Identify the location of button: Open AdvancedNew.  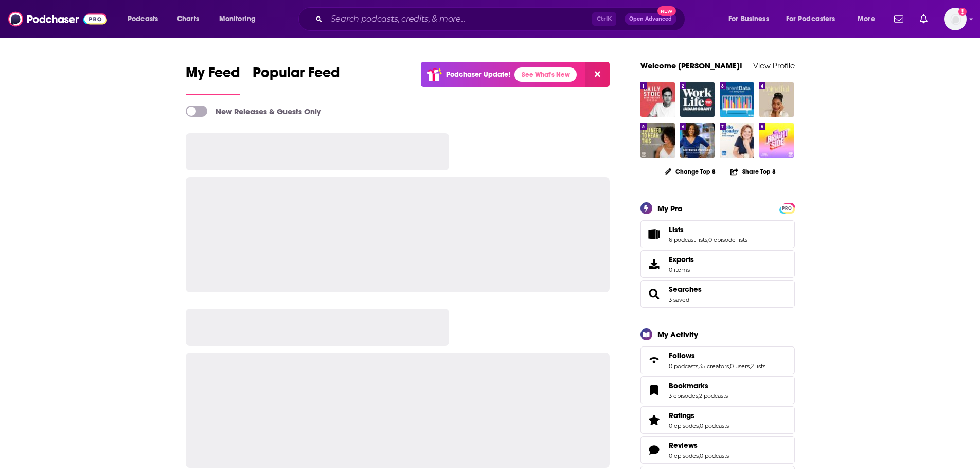
(651, 19).